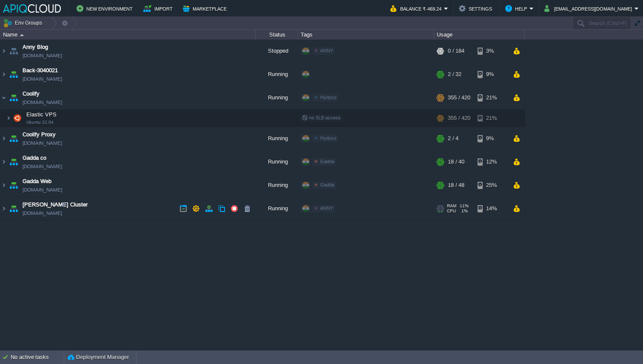  What do you see at coordinates (159, 9) in the screenshot?
I see `button: Import` at bounding box center [159, 9].